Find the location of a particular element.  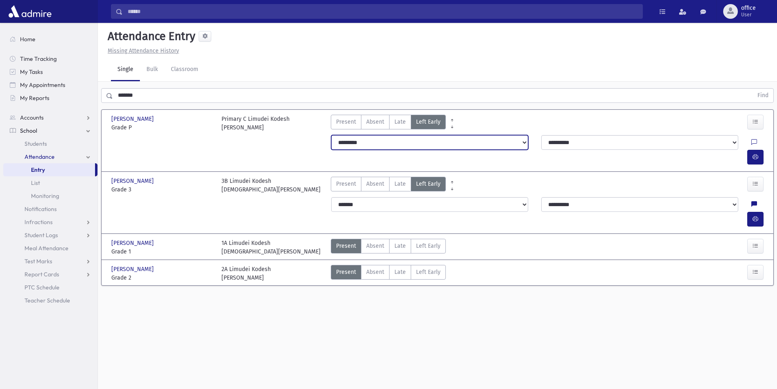

span: List is located at coordinates (35, 183).